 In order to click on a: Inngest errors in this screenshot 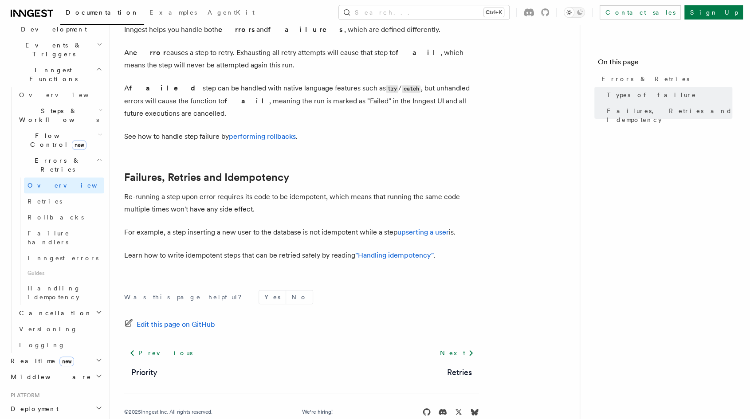, I will do `click(64, 258)`.